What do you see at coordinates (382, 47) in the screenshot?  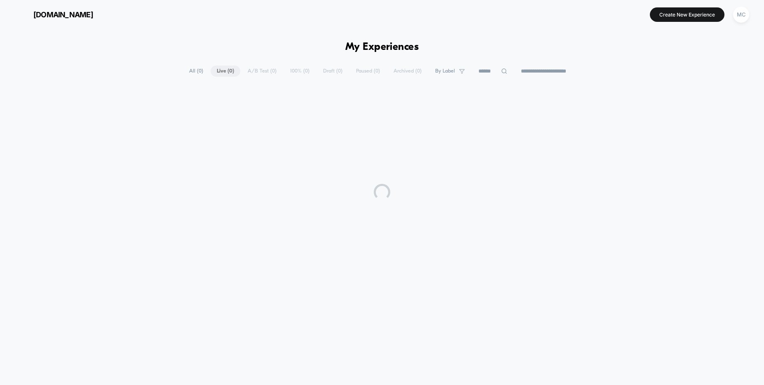 I see `h1: My Experiences` at bounding box center [382, 47].